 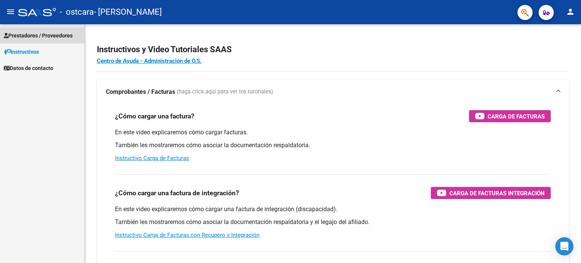 I want to click on div: Open Intercom Messenger, so click(x=565, y=246).